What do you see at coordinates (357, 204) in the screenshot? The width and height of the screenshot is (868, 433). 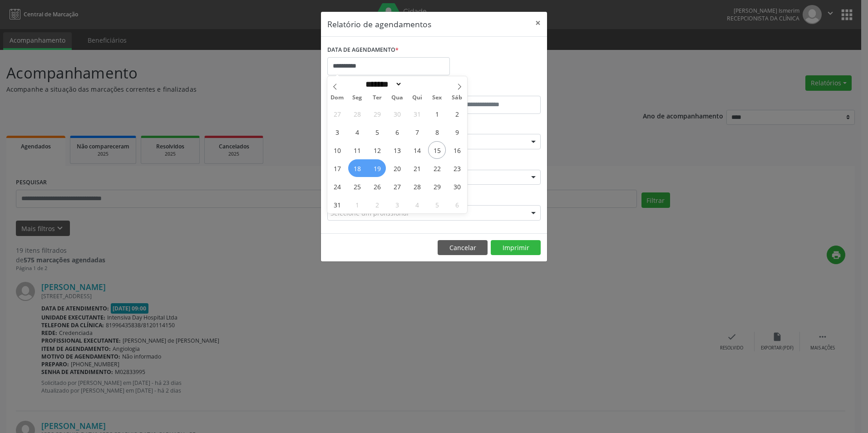 I see `span: Setembro 1, 2025` at bounding box center [357, 204].